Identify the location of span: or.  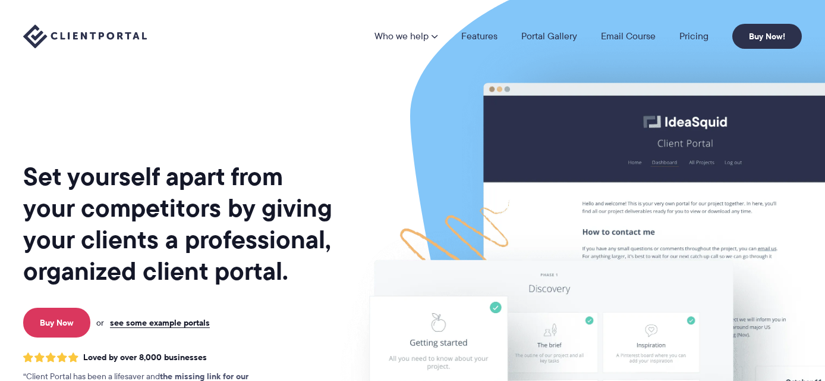
(100, 322).